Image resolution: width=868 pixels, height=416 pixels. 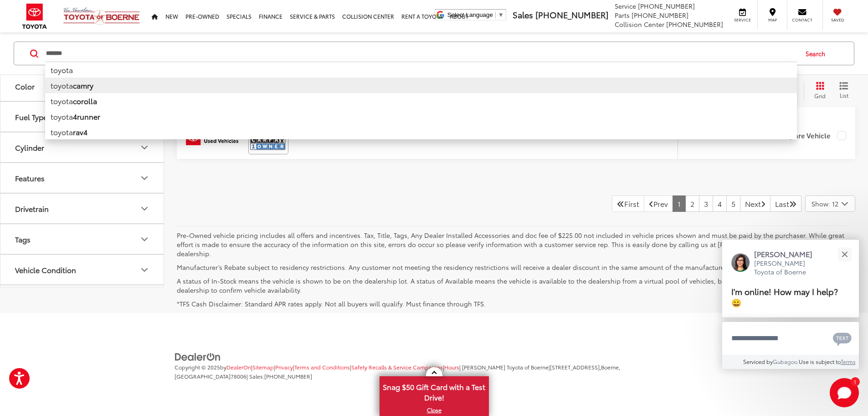 What do you see at coordinates (82, 147) in the screenshot?
I see `button: CylinderCylinder` at bounding box center [82, 147].